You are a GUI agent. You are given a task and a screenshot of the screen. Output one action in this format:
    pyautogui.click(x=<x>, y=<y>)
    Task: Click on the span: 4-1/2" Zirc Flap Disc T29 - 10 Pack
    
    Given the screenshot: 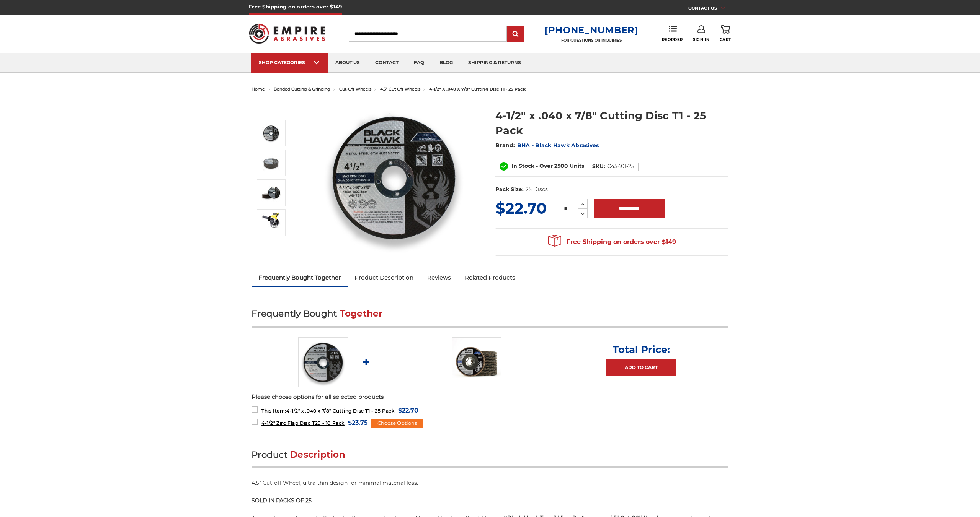 What is the action you would take?
    pyautogui.click(x=303, y=423)
    